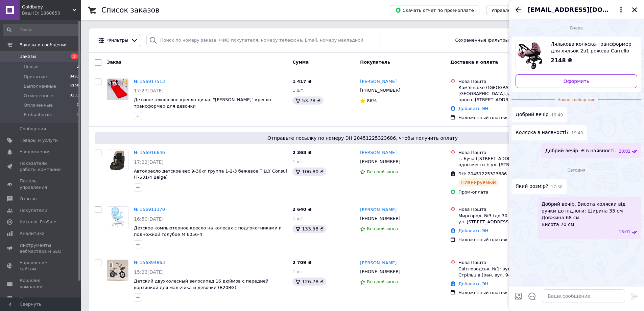  What do you see at coordinates (576, 100) in the screenshot?
I see `span: Новое сообщение` at bounding box center [576, 100].